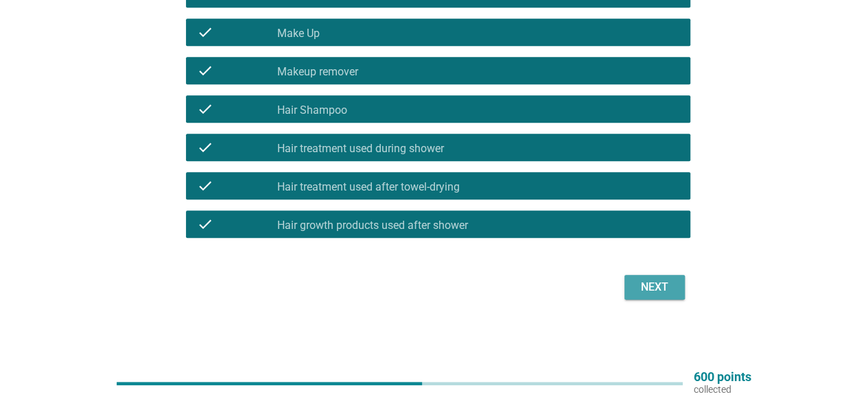 The height and width of the screenshot is (401, 868). I want to click on button: Next, so click(655, 287).